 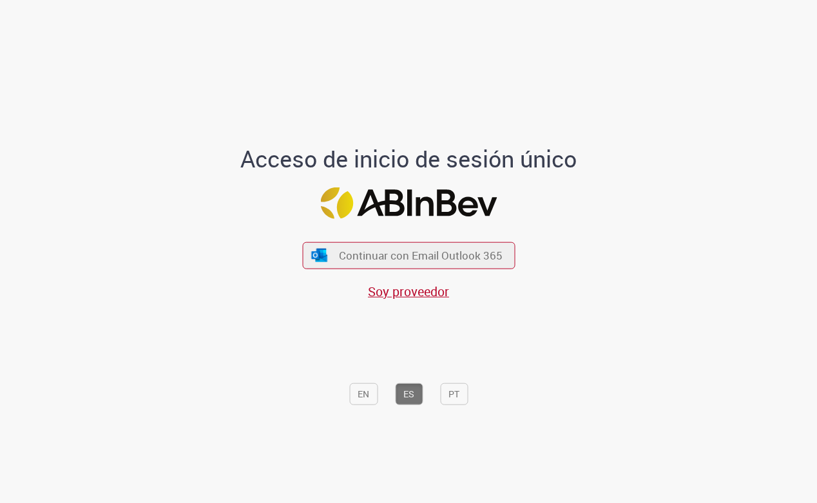 What do you see at coordinates (454, 394) in the screenshot?
I see `button: PT` at bounding box center [454, 394].